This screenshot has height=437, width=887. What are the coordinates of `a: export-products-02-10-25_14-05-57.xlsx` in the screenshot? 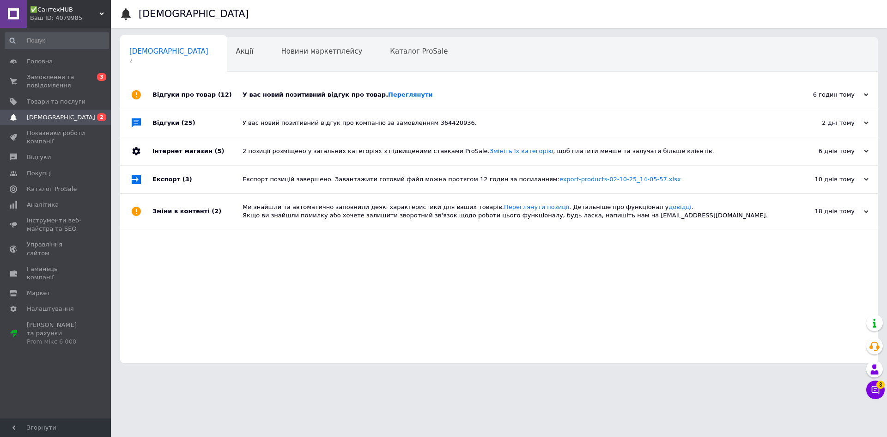 It's located at (620, 179).